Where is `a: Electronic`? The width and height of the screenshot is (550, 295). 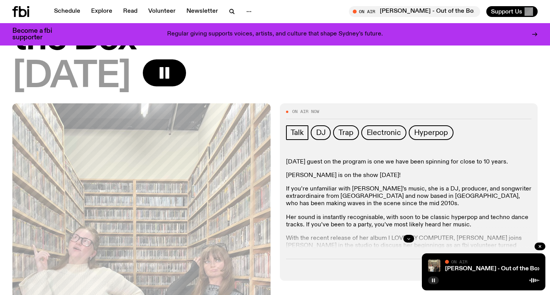 a: Electronic is located at coordinates (384, 133).